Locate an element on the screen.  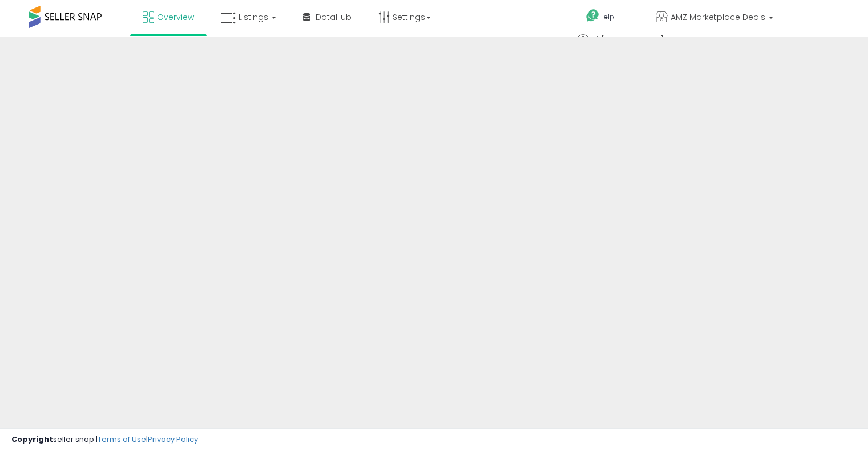
span: Overview is located at coordinates (175, 17).